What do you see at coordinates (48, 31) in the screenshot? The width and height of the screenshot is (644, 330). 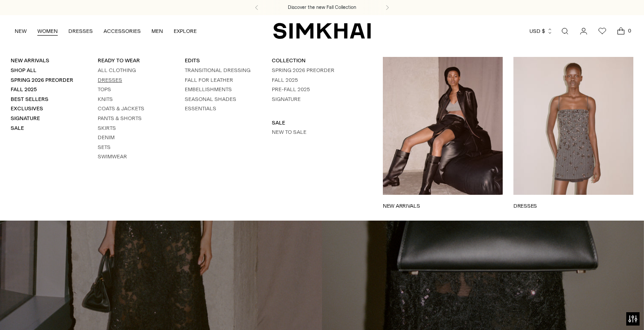 I see `a: WOMEN` at bounding box center [48, 31].